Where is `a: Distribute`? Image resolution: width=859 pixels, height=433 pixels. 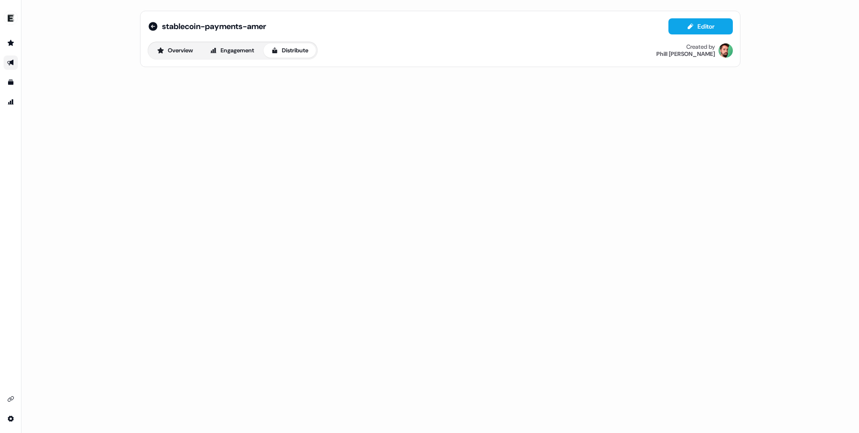
a: Distribute is located at coordinates (289, 51).